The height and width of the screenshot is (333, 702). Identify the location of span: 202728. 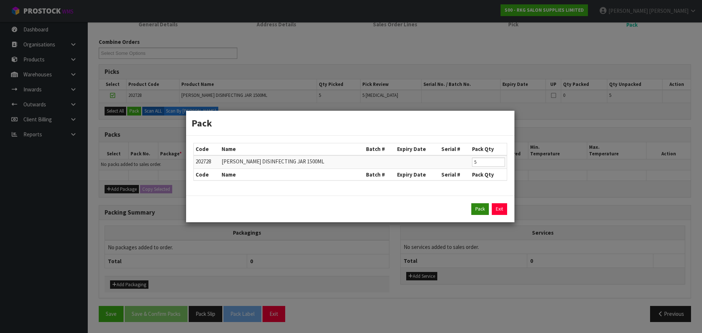
(203, 161).